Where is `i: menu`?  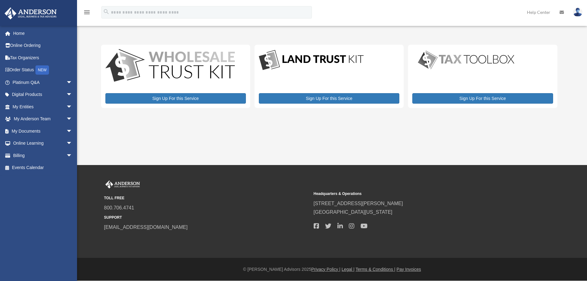 i: menu is located at coordinates (87, 12).